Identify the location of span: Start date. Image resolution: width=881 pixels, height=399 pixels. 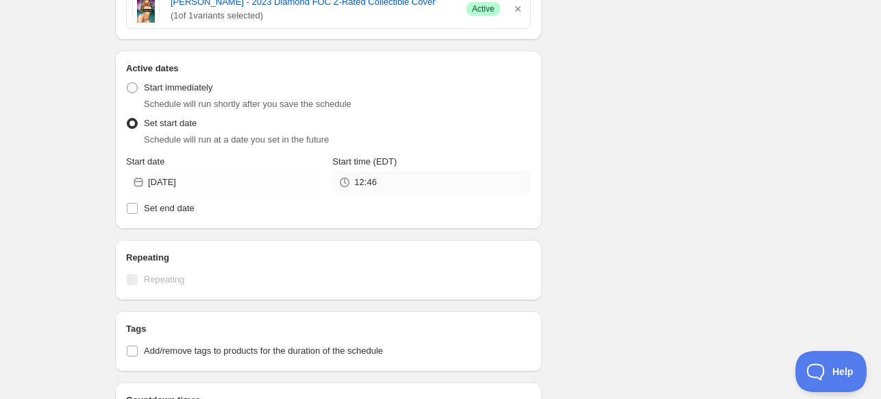
(145, 161).